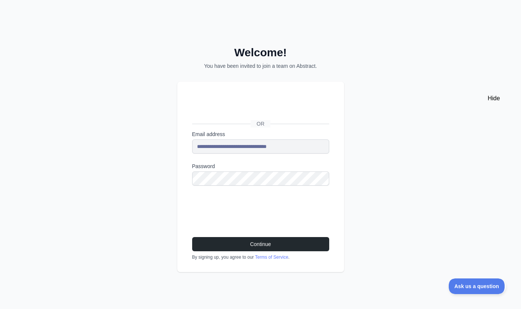 This screenshot has width=521, height=309. Describe the element at coordinates (261, 257) in the screenshot. I see `div: By signing up, you agree to our .` at that location.